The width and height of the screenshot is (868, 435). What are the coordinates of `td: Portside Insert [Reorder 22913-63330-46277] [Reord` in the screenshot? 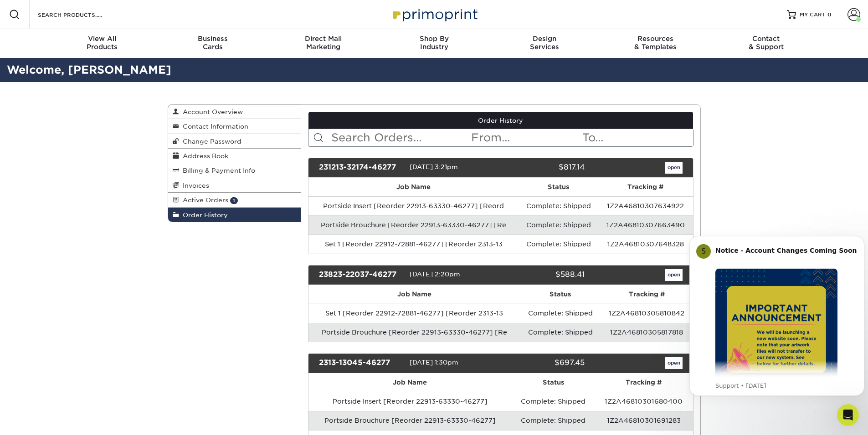 It's located at (413, 206).